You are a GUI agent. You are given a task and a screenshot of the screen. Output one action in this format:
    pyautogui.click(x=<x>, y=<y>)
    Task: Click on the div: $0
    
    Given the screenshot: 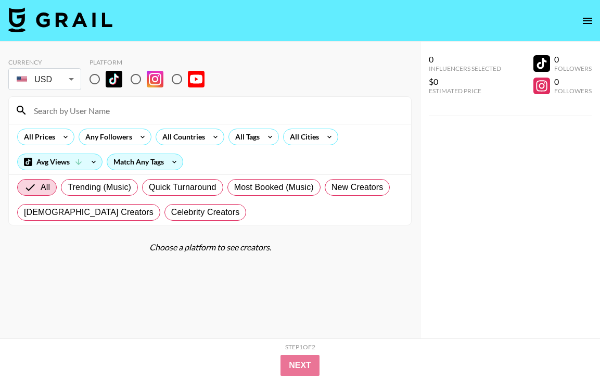 What is the action you would take?
    pyautogui.click(x=465, y=82)
    